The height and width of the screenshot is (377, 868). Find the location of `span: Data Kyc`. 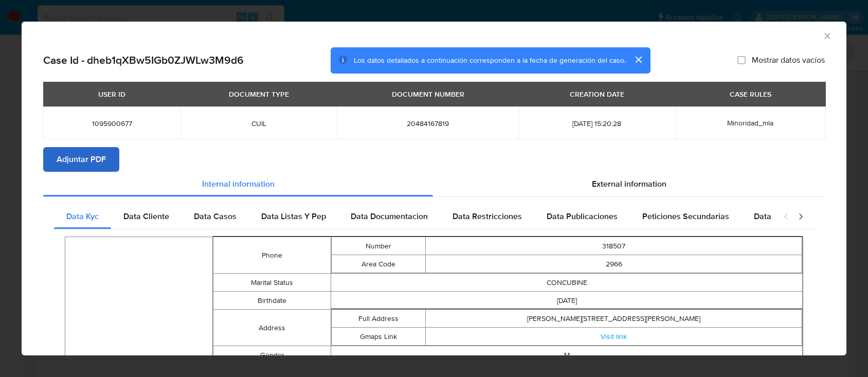

span: Data Kyc is located at coordinates (82, 216).